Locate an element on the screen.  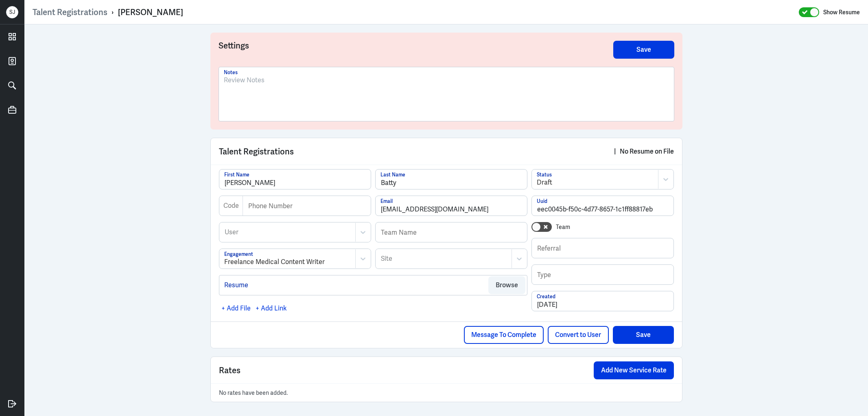
span: Rates is located at coordinates (230, 370).